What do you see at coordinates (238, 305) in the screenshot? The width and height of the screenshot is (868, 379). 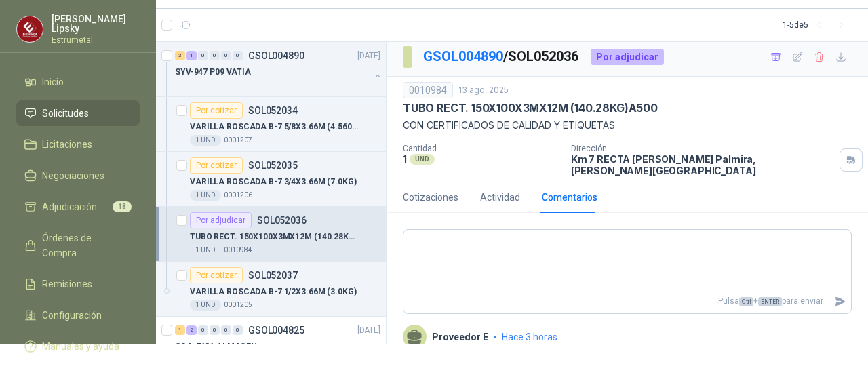 I see `p: 0001205` at bounding box center [238, 305].